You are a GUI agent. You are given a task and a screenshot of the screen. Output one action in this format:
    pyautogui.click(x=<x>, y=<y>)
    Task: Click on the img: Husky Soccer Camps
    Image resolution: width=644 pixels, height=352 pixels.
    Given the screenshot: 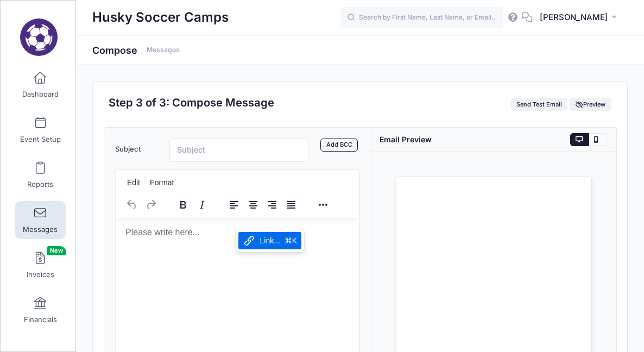 What is the action you would take?
    pyautogui.click(x=38, y=37)
    